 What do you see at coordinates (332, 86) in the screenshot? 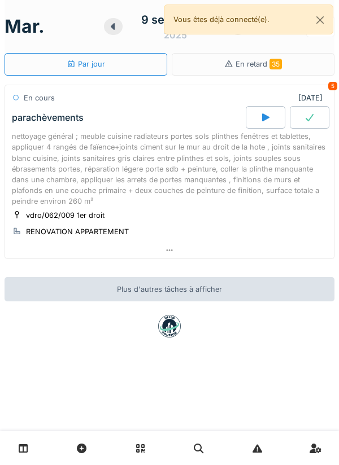
I see `div: 5` at bounding box center [332, 86].